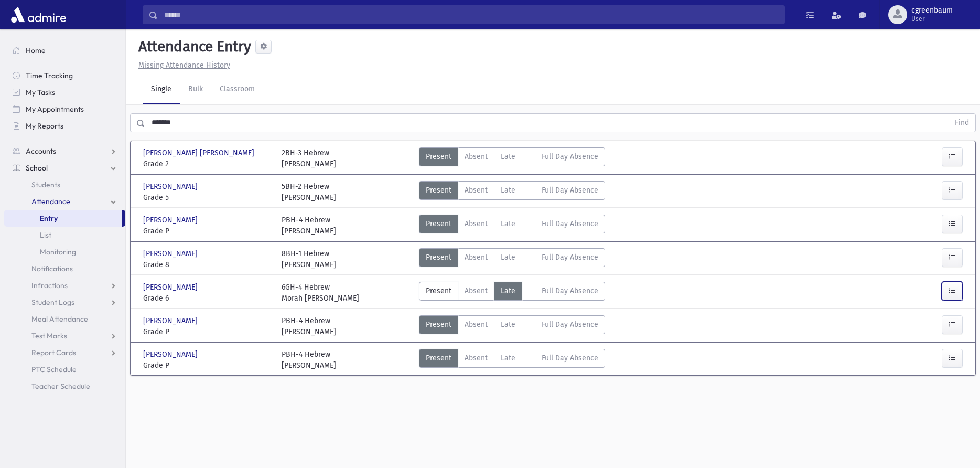 The image size is (980, 468). What do you see at coordinates (65, 302) in the screenshot?
I see `a: Student Logs` at bounding box center [65, 302].